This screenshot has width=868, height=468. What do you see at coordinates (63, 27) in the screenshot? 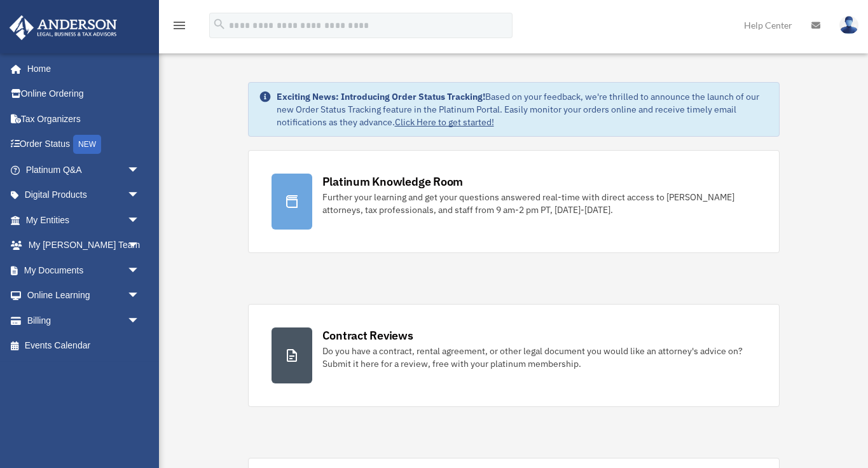
I see `img: Anderson Advisors Platinum Portal` at bounding box center [63, 27].